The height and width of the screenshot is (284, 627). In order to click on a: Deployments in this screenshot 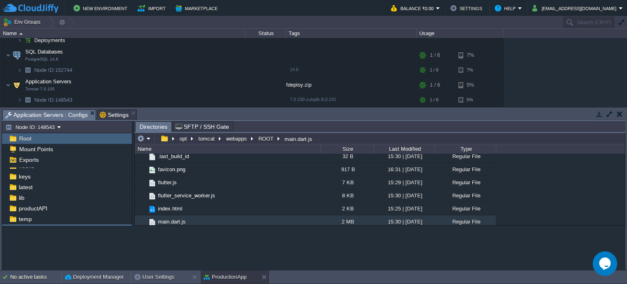, I will do `click(50, 40)`.